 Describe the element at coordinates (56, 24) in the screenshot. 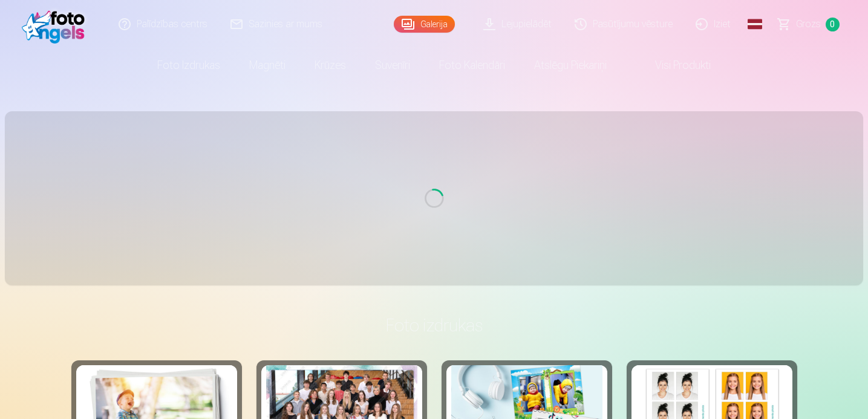

I see `img: /fa1` at that location.